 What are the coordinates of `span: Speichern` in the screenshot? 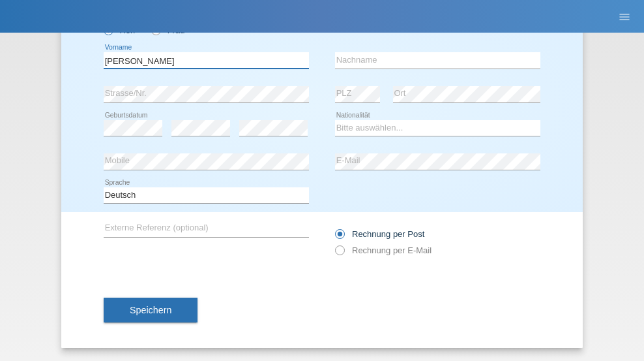 It's located at (151, 310).